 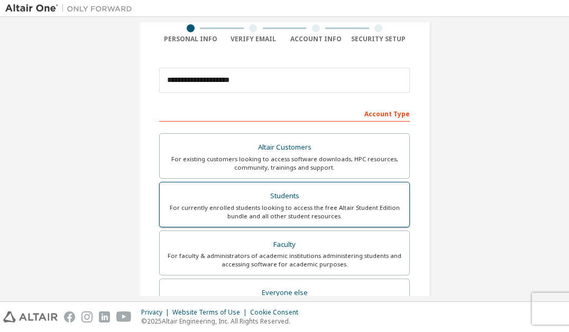 I want to click on img: linkedin.svg, so click(x=104, y=317).